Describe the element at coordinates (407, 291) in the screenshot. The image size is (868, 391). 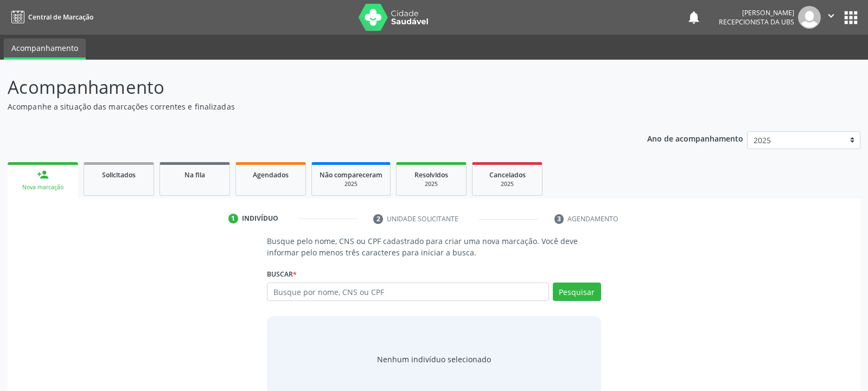
I see `input: Busque por nome, CNS ou CPF` at that location.